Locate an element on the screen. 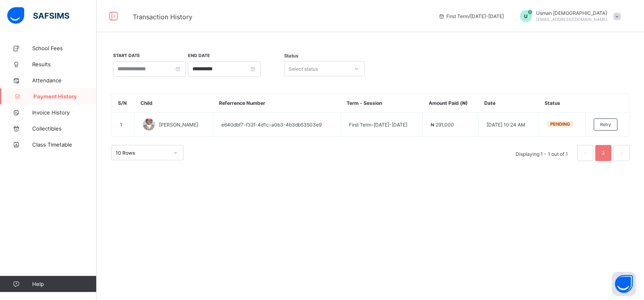 Image resolution: width=644 pixels, height=300 pixels. div: Select status is located at coordinates (303, 69).